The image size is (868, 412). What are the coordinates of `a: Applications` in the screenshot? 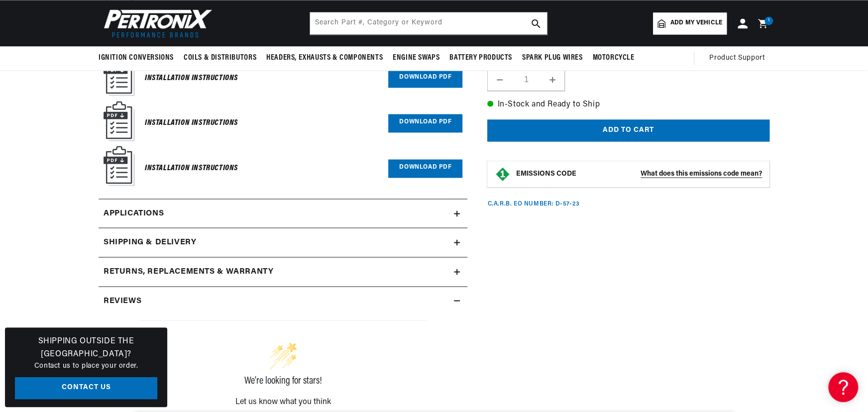 It's located at (282, 214).